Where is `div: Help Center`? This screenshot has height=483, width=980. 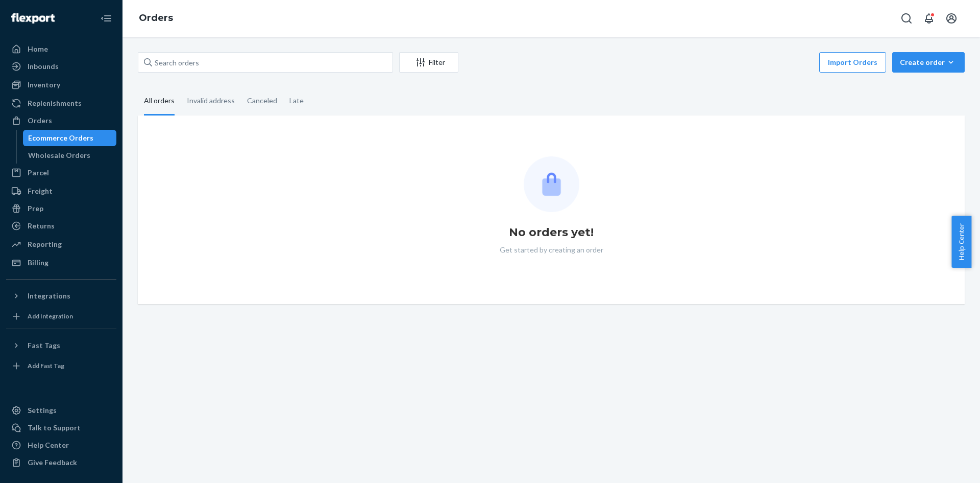 div: Help Center is located at coordinates (48, 445).